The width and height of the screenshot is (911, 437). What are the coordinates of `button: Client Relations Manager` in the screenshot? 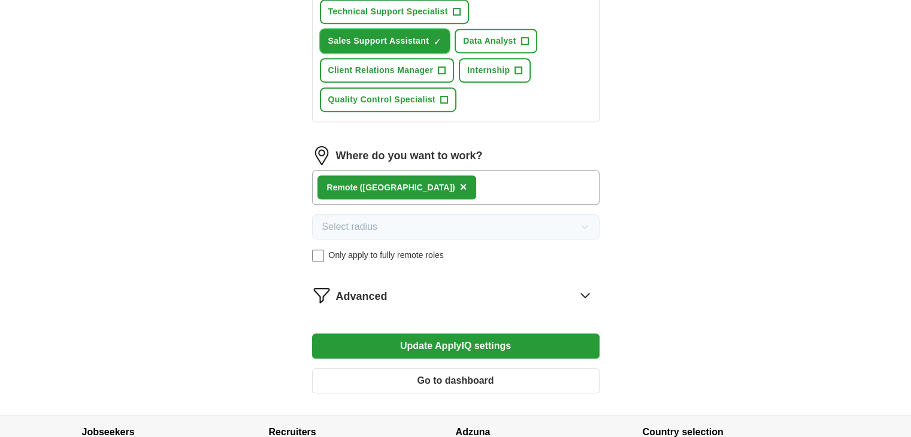 It's located at (387, 70).